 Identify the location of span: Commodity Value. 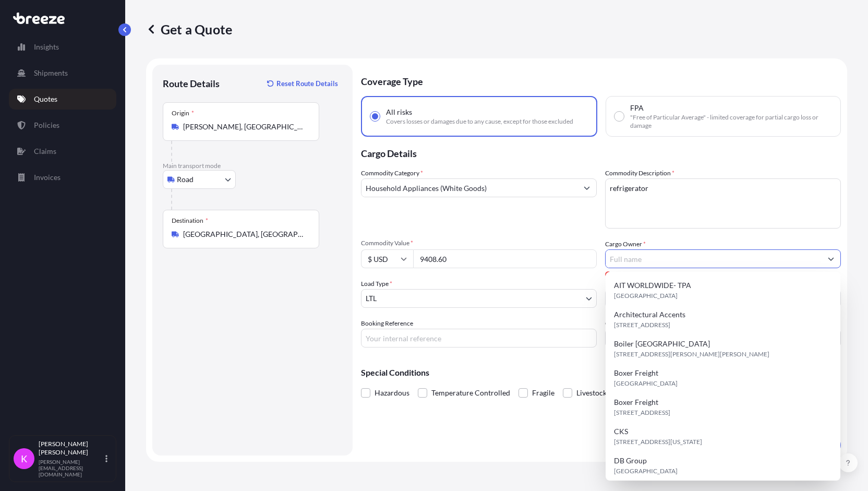
(479, 243).